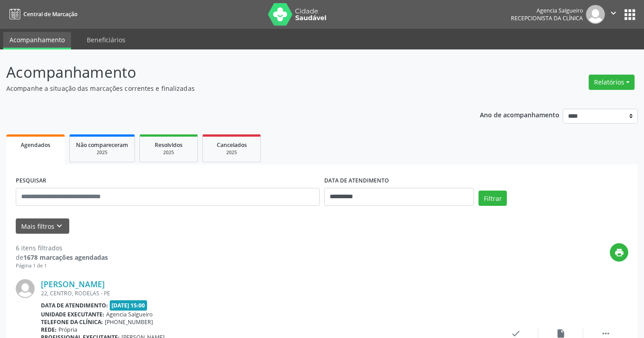 This screenshot has width=644, height=338. What do you see at coordinates (31, 181) in the screenshot?
I see `label: PESQUISAR` at bounding box center [31, 181].